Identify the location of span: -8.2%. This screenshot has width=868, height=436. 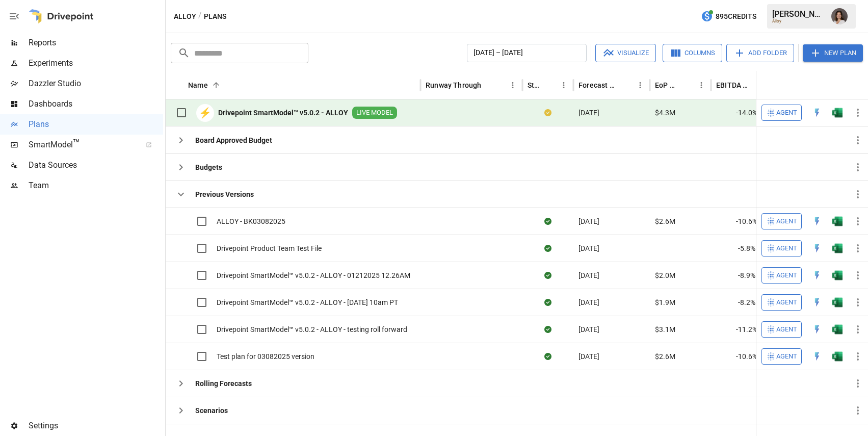
(747, 303).